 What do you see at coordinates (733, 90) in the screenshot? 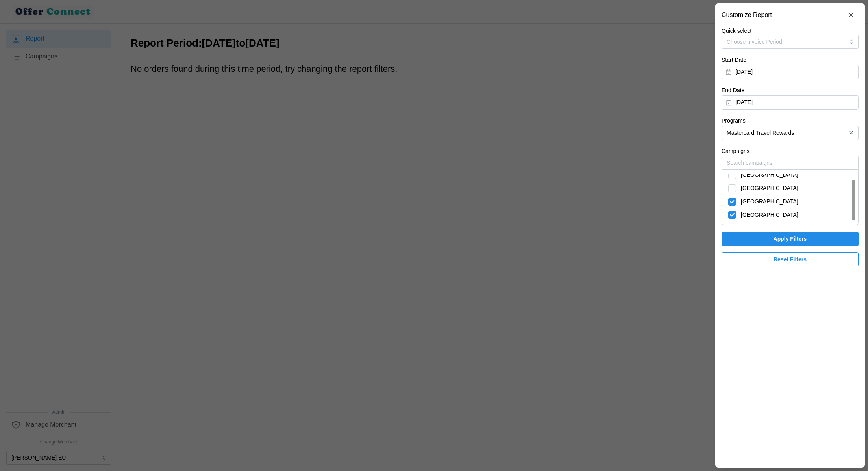
I see `label: End Date` at bounding box center [733, 90].